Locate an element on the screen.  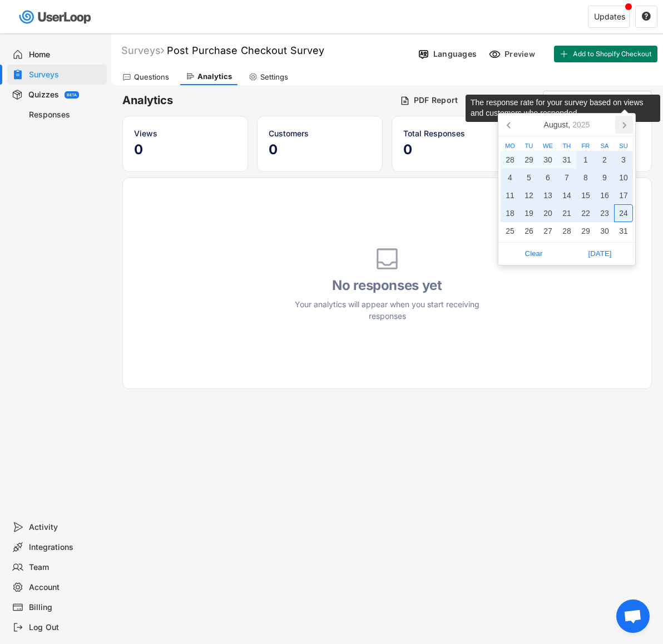
img: Language%20Icon.svg is located at coordinates (423, 54).